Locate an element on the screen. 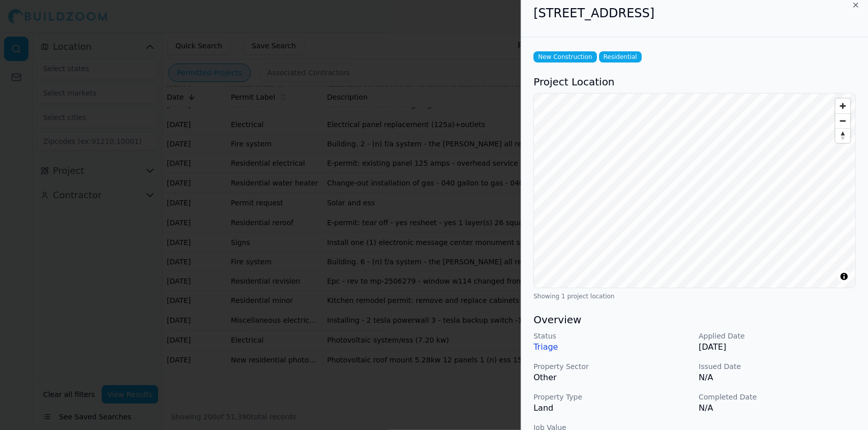  canvas: Map is located at coordinates (694, 191).